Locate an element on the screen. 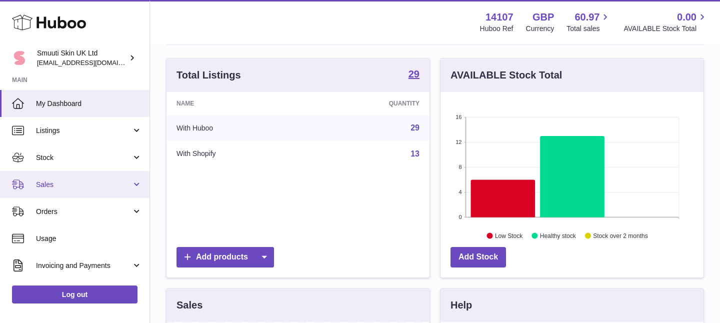  h3: Sales is located at coordinates (189, 305).